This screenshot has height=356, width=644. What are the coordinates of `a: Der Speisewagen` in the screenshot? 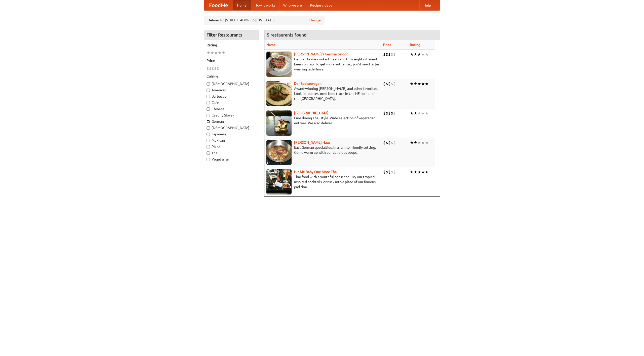 It's located at (308, 83).